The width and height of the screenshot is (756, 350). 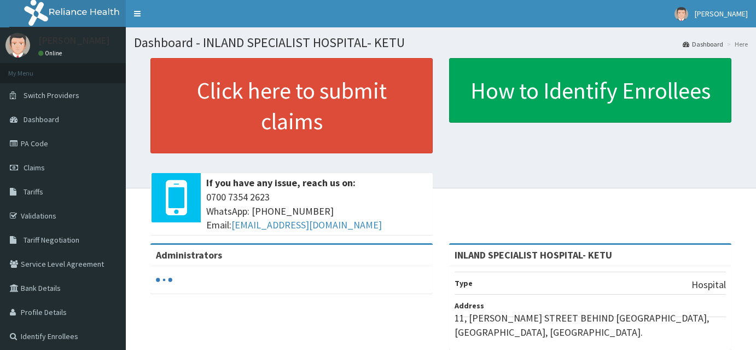 What do you see at coordinates (41, 119) in the screenshot?
I see `span: Dashboard` at bounding box center [41, 119].